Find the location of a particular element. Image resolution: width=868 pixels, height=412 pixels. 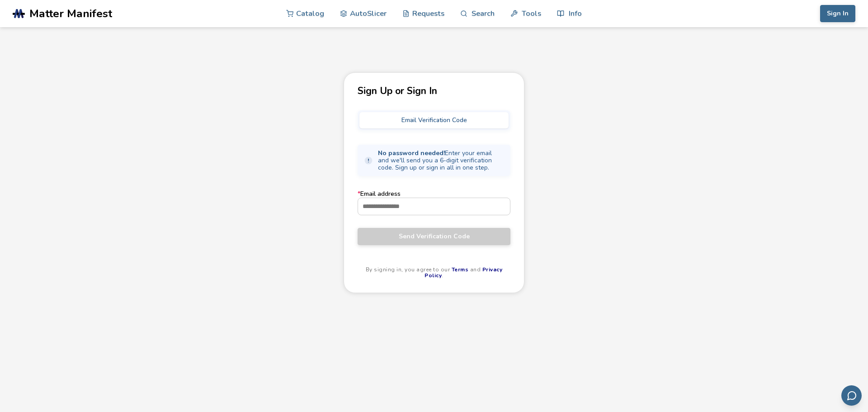

input: *Email address is located at coordinates (434, 206).